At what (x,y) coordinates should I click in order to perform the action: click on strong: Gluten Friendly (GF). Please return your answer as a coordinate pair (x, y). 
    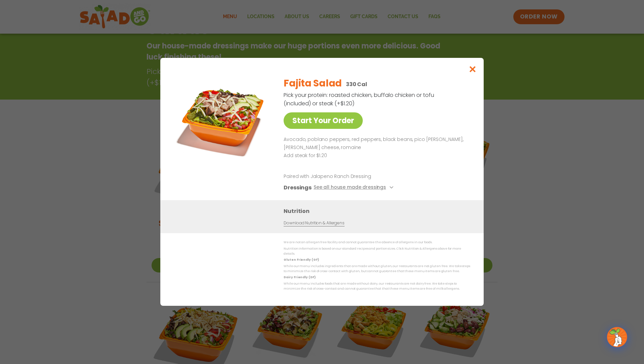
    Looking at the image, I should click on (301, 260).